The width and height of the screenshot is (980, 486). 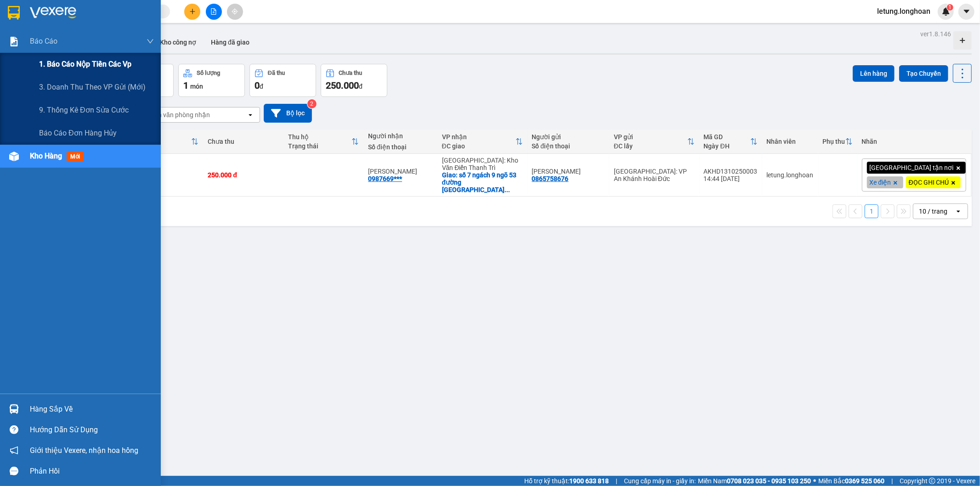 I want to click on img: logo-vxr, so click(x=14, y=13).